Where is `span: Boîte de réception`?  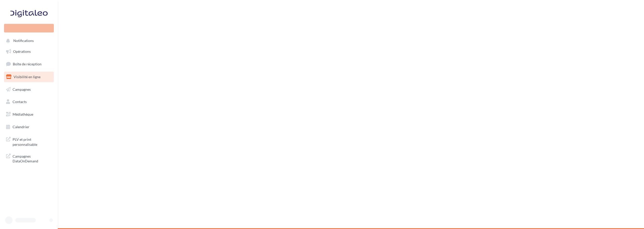
span: Boîte de réception is located at coordinates (27, 64).